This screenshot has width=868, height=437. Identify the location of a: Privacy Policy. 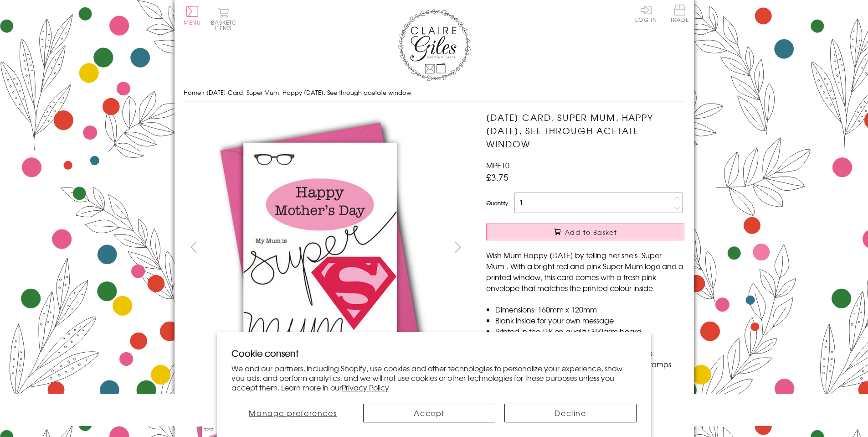
(365, 387).